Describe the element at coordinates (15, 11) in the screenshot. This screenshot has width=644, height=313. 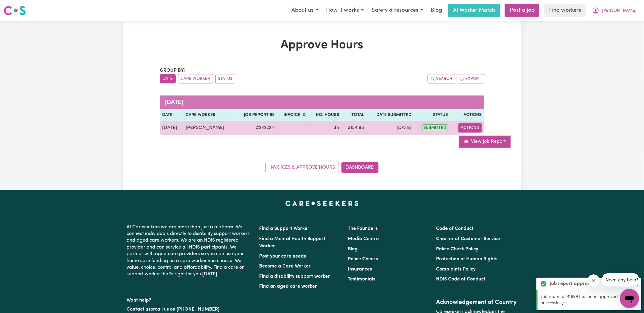
I see `a: Careseekers logo` at that location.